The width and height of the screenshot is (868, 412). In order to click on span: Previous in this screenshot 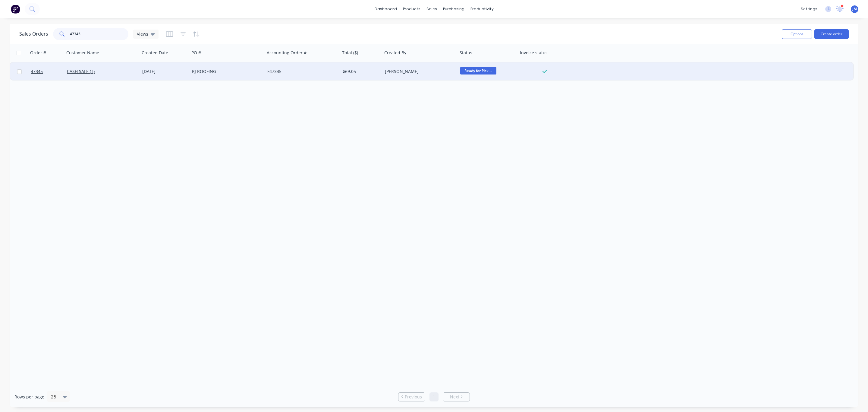, I will do `click(413, 397)`.